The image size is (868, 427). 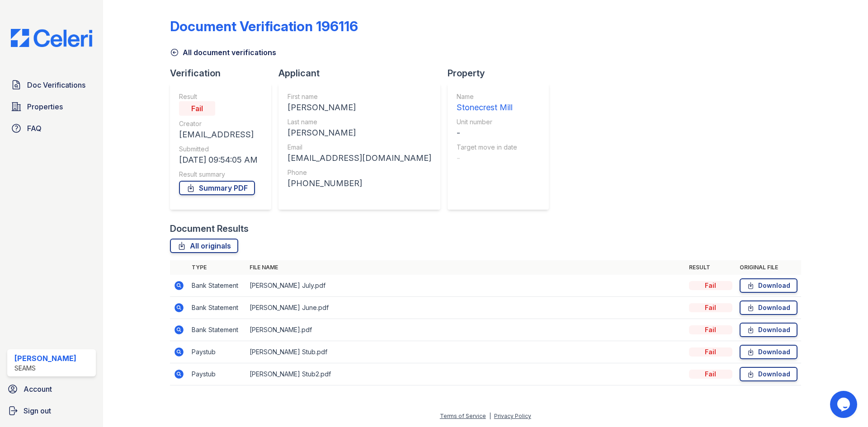 I want to click on th: File name, so click(x=466, y=268).